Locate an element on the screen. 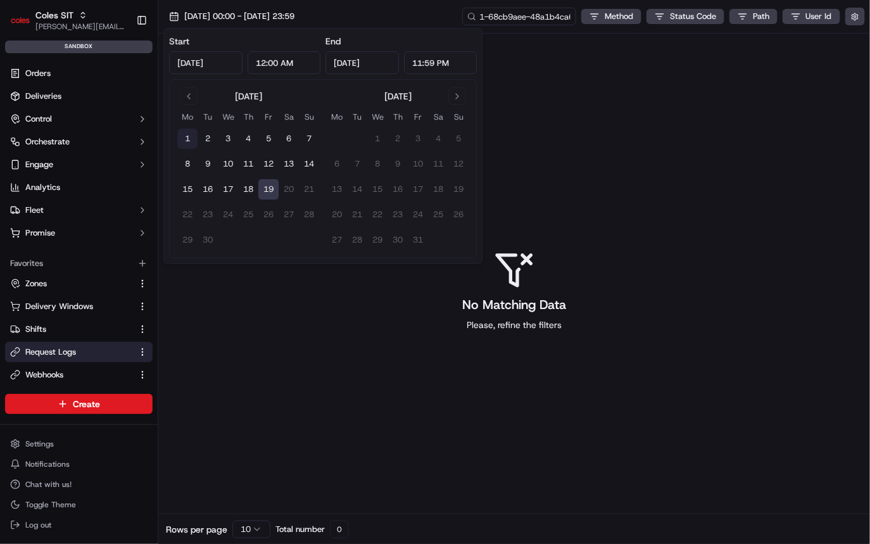 The width and height of the screenshot is (870, 544). button: 17 is located at coordinates (228, 189).